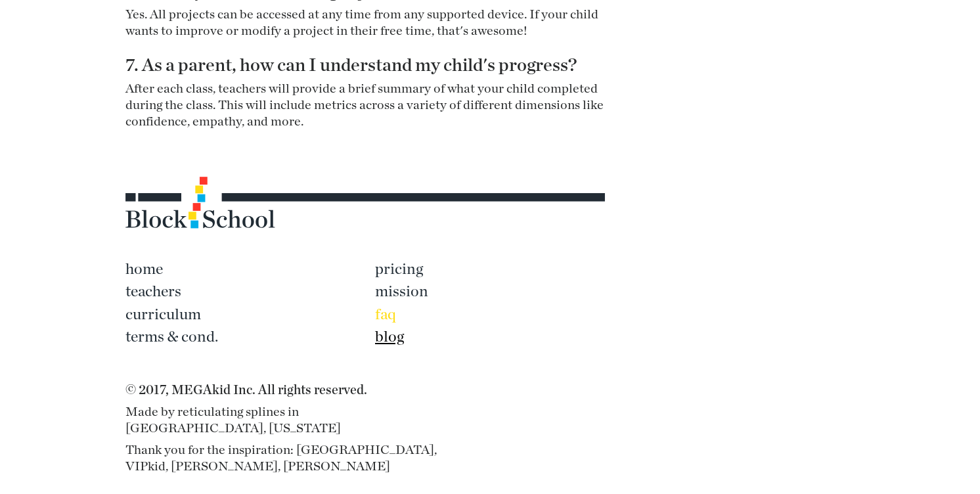 The height and width of the screenshot is (494, 980). I want to click on img: footer-logo.svg, so click(365, 186).